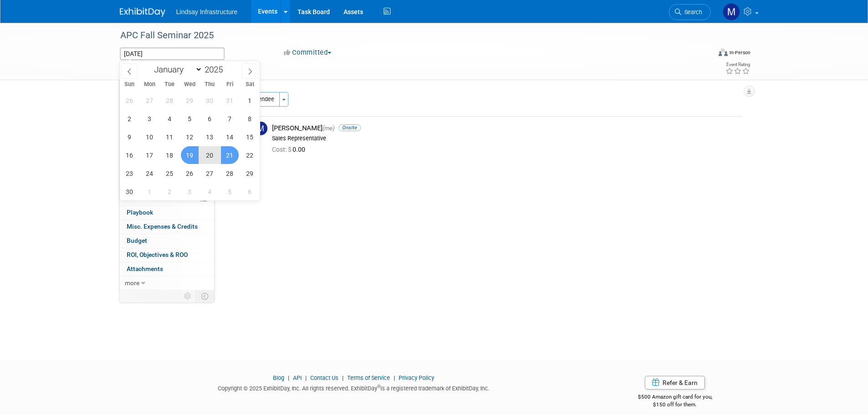  What do you see at coordinates (210, 155) in the screenshot?
I see `span: November 20, 2025` at bounding box center [210, 155].